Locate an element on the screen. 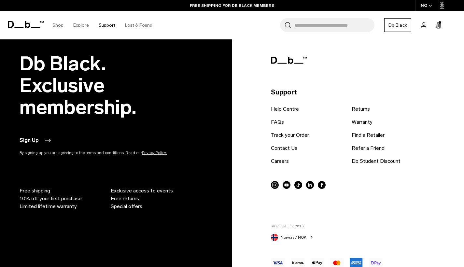  a: Returns is located at coordinates (361, 109).